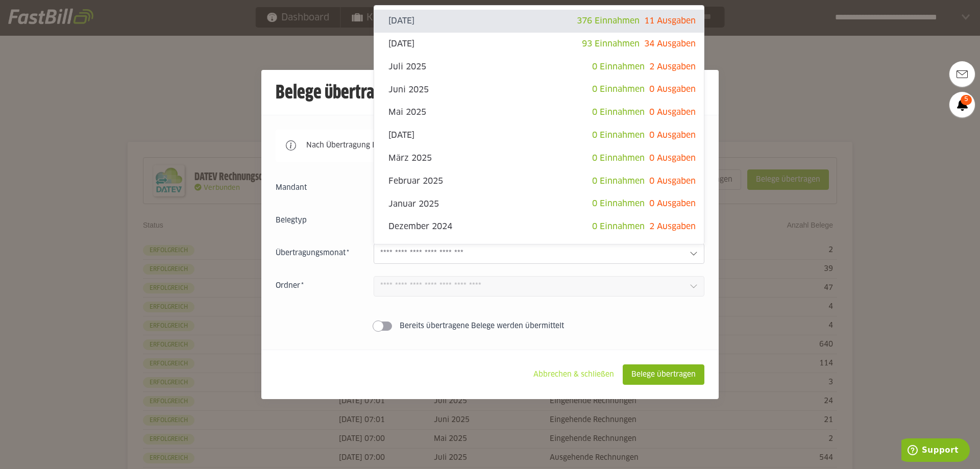 This screenshot has width=980, height=469. Describe the element at coordinates (574, 375) in the screenshot. I see `sl-button: Abbrechen & schließen` at that location.